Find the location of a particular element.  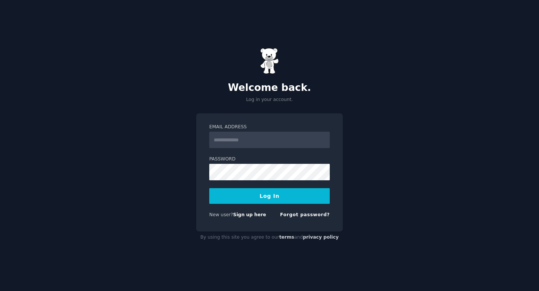

button: Log In is located at coordinates (270, 196).